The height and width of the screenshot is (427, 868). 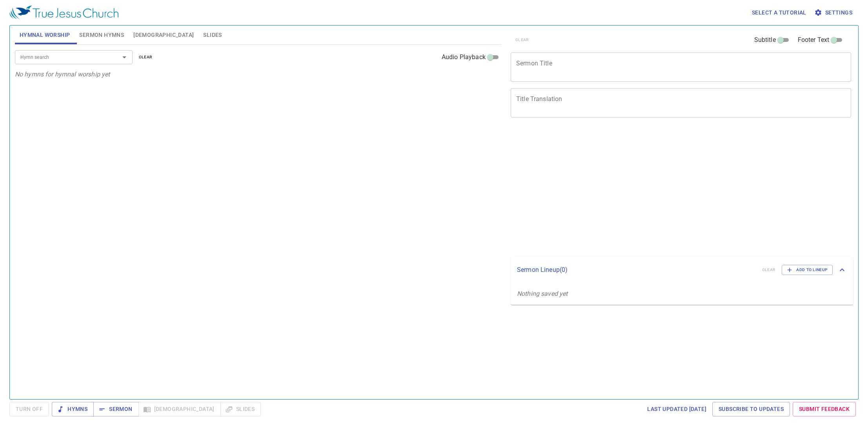 I want to click on button: Select a tutorial, so click(x=779, y=13).